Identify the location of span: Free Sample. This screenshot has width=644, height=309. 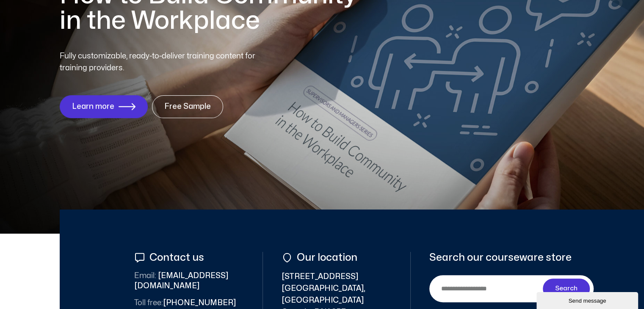
(187, 107).